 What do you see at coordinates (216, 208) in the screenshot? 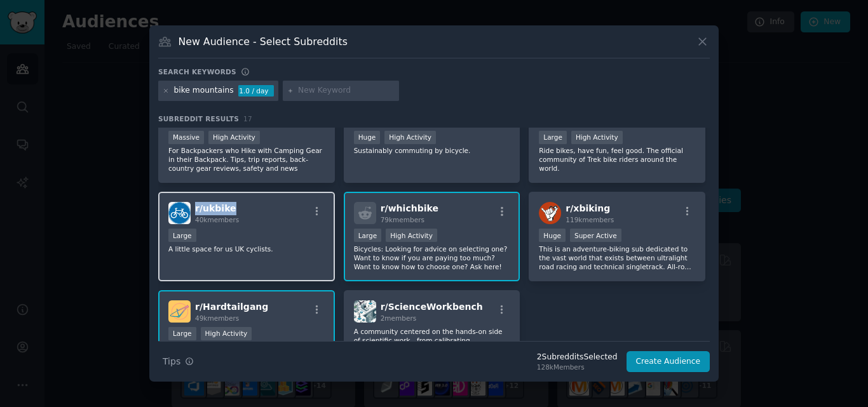
I see `span: r/ ukbike` at bounding box center [216, 208].